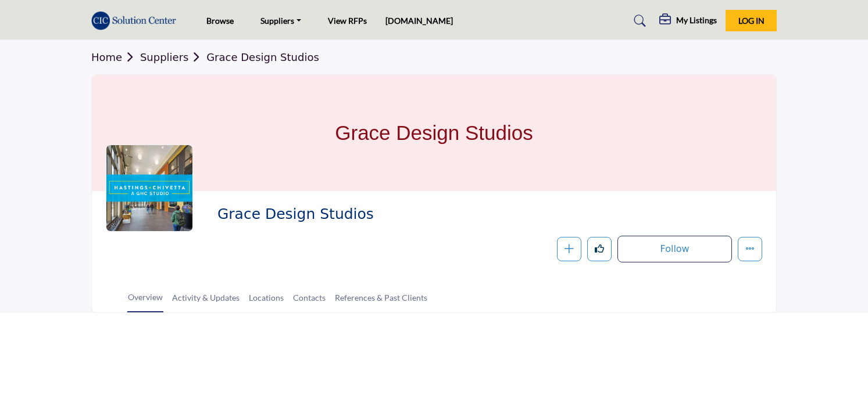 This screenshot has height=418, width=868. Describe the element at coordinates (381, 302) in the screenshot. I see `a: References & Past Clients` at that location.